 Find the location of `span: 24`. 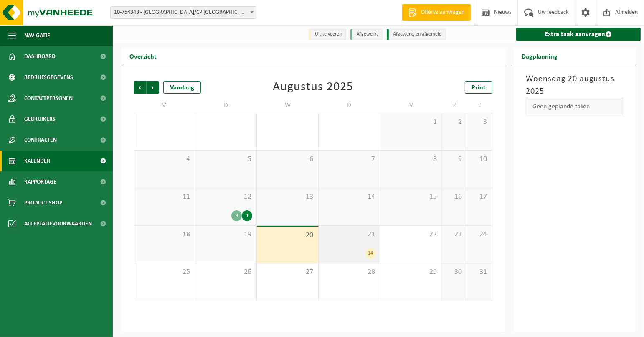

span: 24 is located at coordinates (480, 235).